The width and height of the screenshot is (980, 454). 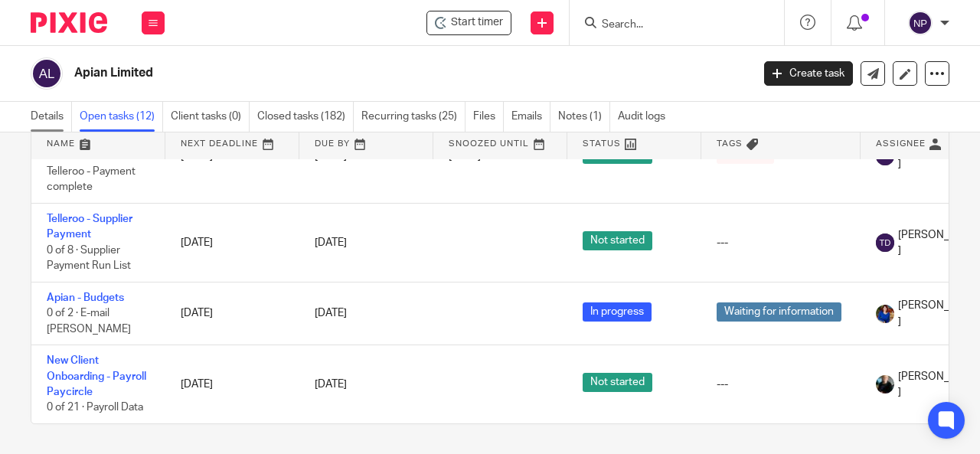 I want to click on div: Apian Limited, so click(x=468, y=23).